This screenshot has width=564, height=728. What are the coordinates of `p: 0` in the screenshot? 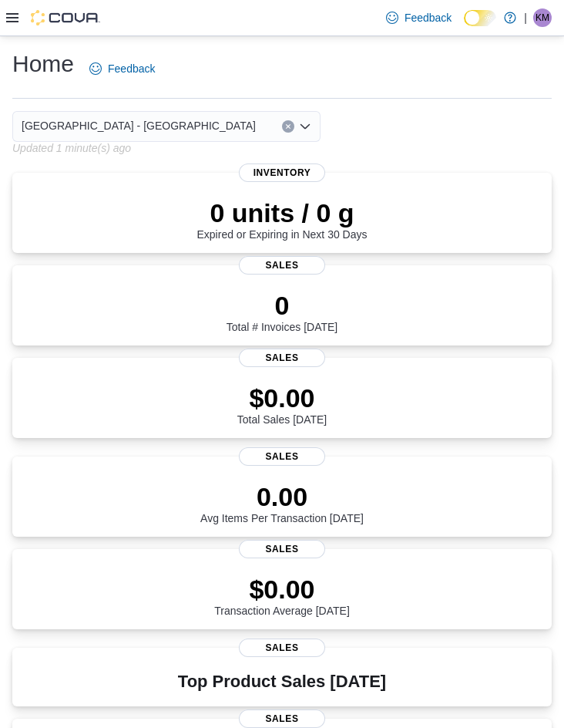 It's located at (282, 305).